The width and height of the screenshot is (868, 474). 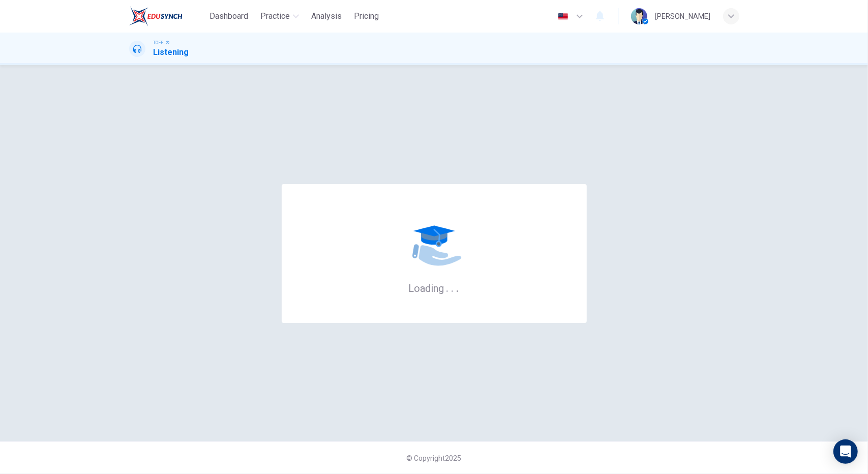 What do you see at coordinates (366, 16) in the screenshot?
I see `button: Pricing` at bounding box center [366, 16].